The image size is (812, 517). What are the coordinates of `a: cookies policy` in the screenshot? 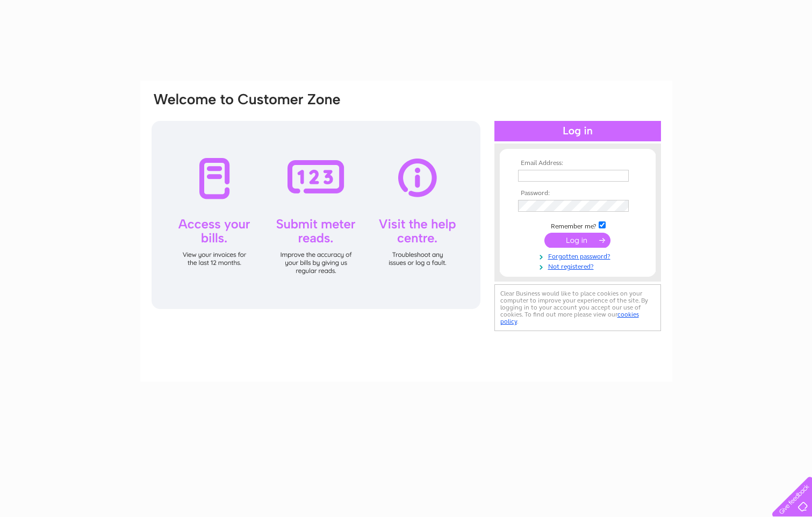 It's located at (570, 318).